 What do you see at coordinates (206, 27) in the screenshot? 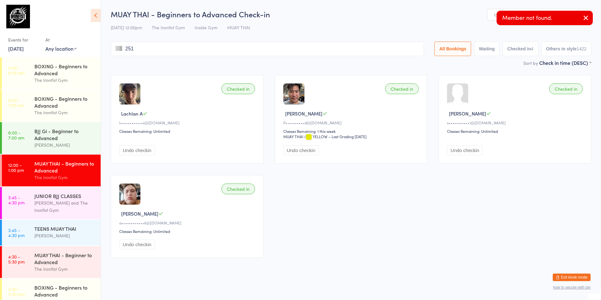
I see `span: Inside Gym` at bounding box center [206, 27].